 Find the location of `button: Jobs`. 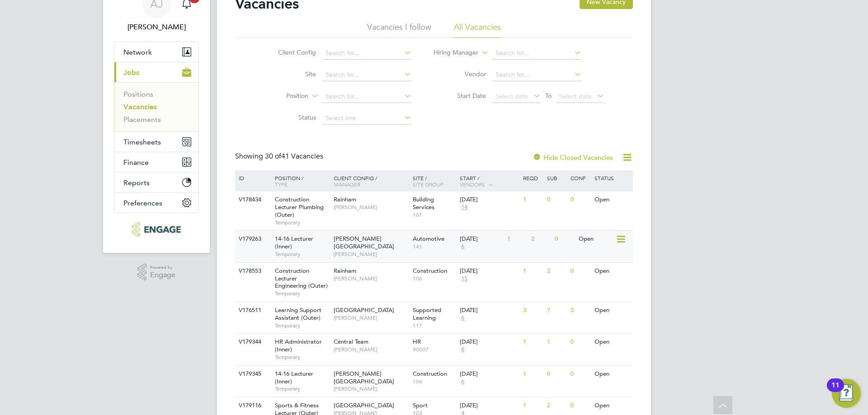

button: Jobs is located at coordinates (156, 72).